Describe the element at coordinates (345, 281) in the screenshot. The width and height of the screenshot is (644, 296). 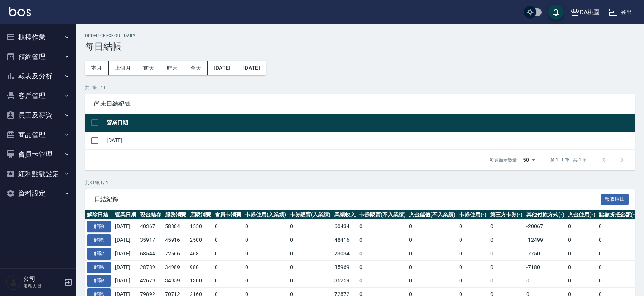
I see `td: 36259` at that location.